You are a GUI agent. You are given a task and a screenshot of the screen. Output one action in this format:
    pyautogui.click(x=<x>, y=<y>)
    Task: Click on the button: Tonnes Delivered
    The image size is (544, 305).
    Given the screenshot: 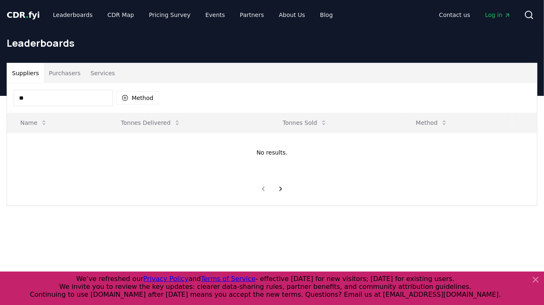 What is the action you would take?
    pyautogui.click(x=151, y=123)
    